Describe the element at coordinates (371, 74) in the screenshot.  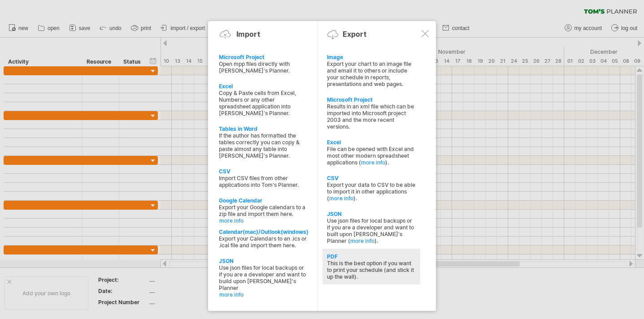
I see `div: Export your chart to an image file and email it to others or include your schedule in reports, pr...` at that location.